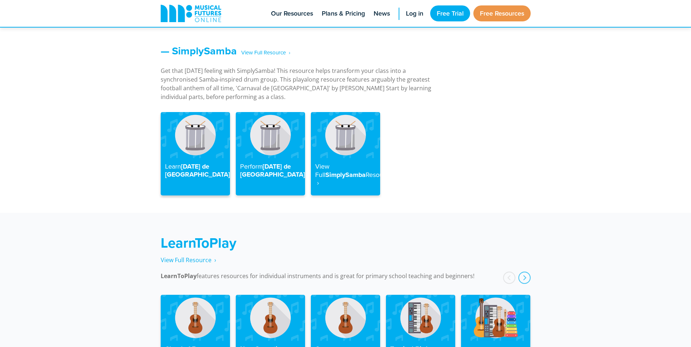 The image size is (691, 347). Describe the element at coordinates (524, 278) in the screenshot. I see `div: next` at that location.